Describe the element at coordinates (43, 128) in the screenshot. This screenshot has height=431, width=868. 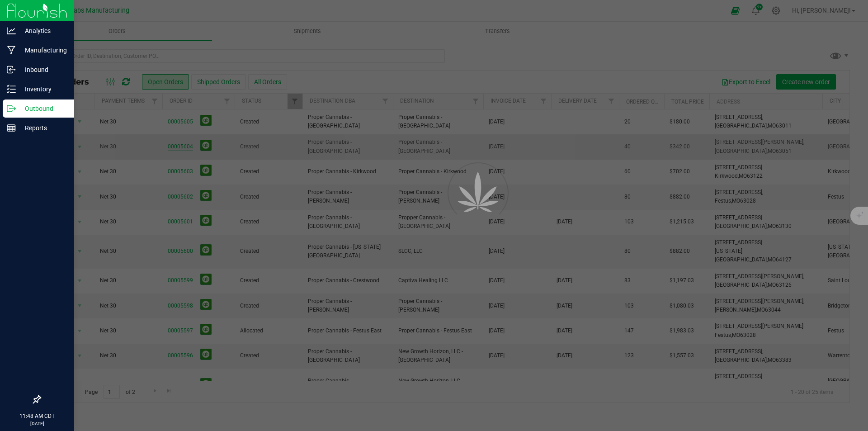
I see `p: Reports` at that location.